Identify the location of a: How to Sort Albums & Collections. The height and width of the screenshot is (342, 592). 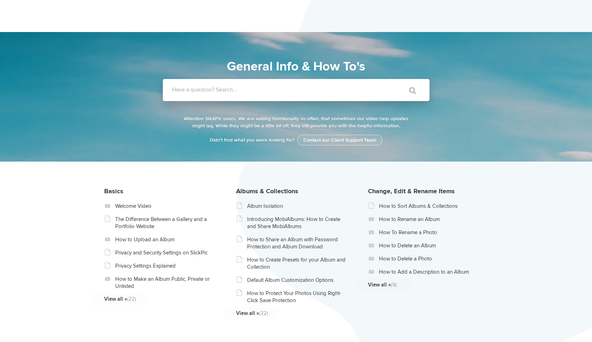
(429, 206).